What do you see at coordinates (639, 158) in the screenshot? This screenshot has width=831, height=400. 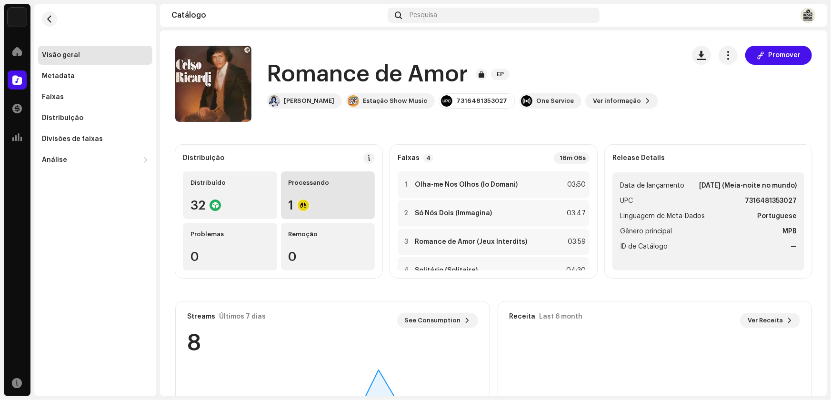 I see `strong: Release Details` at bounding box center [639, 158].